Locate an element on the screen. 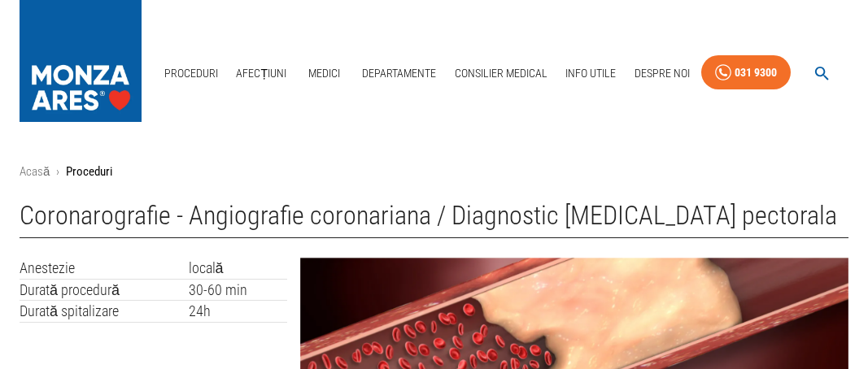  nav: breadcrumb is located at coordinates (434, 172).